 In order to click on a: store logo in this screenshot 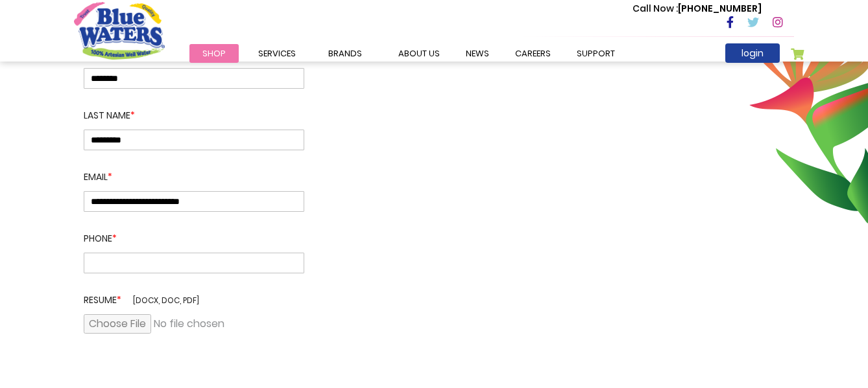, I will do `click(119, 30)`.